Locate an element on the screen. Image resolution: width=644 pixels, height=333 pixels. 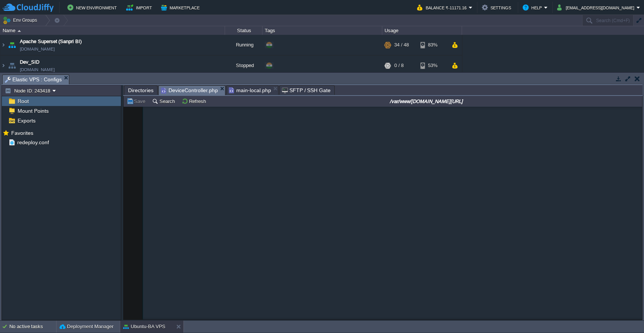
button: Help is located at coordinates (534, 7).